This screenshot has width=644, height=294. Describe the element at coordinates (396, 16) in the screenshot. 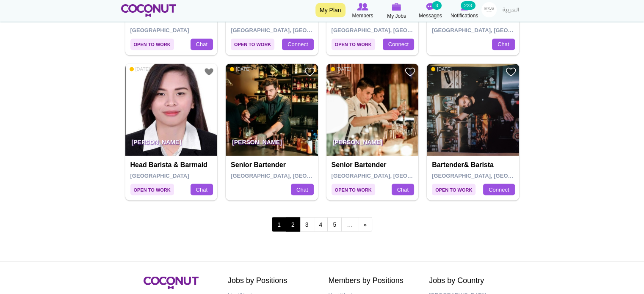

I see `span: My Jobs` at that location.